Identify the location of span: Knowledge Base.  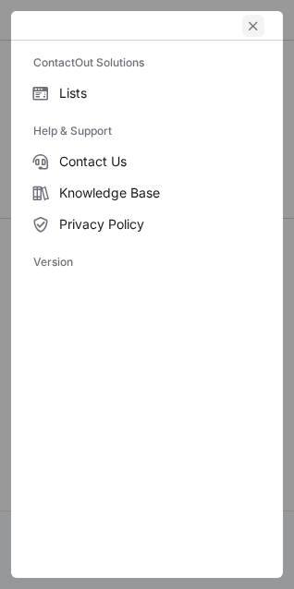
(160, 193).